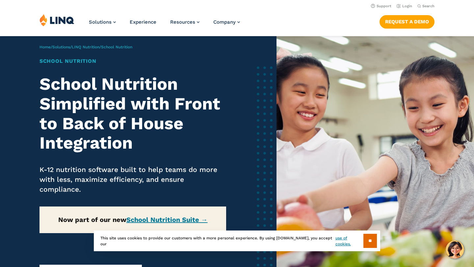  I want to click on a: LINQ Nutrition, so click(86, 47).